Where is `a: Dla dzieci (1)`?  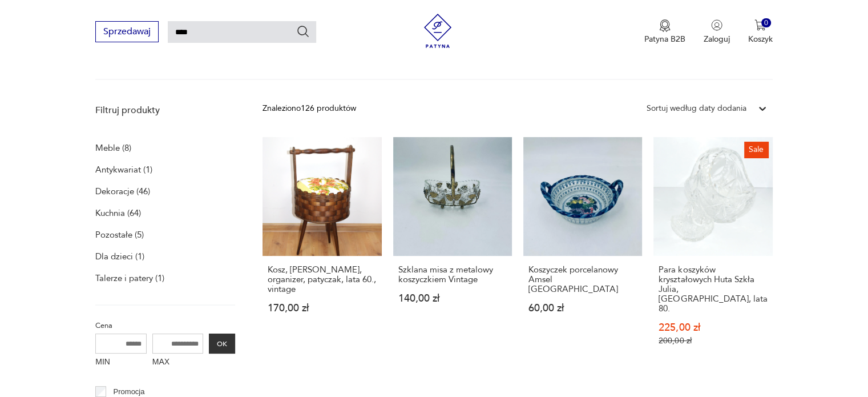
a: Dla dzieci (1) is located at coordinates (120, 256).